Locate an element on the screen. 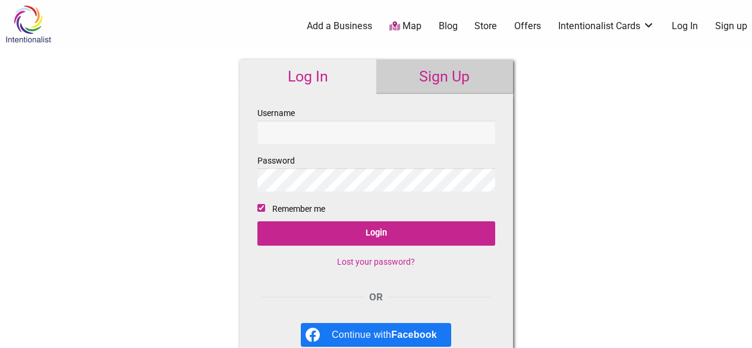  a: Lost your password? is located at coordinates (376, 262).